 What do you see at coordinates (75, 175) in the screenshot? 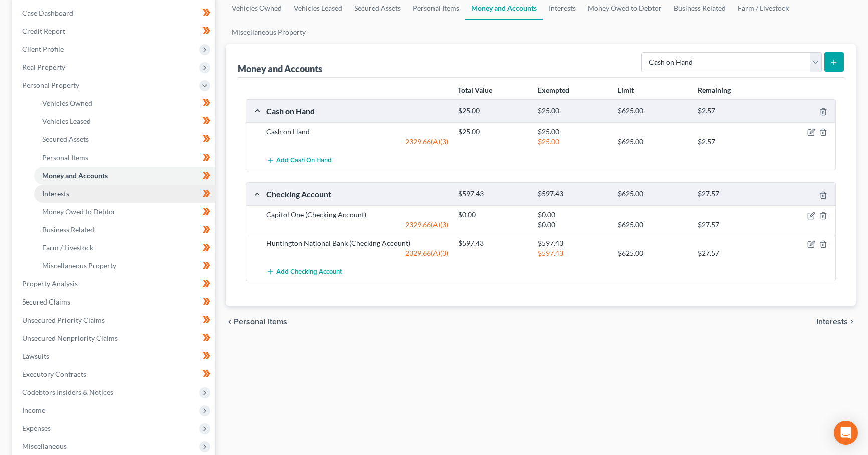
I see `span: Money and Accounts` at bounding box center [75, 175].